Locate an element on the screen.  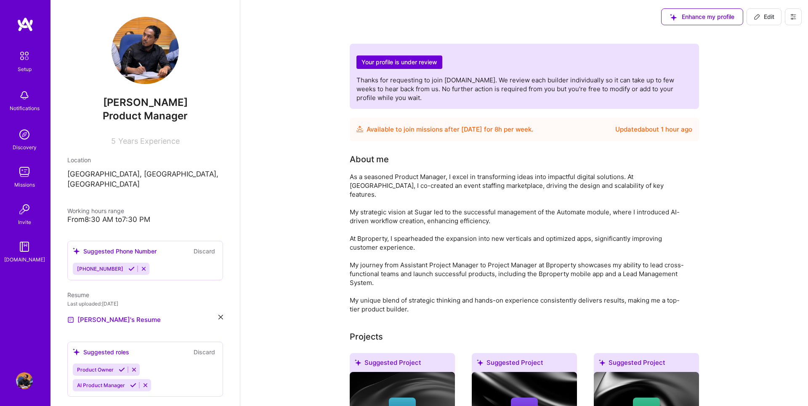
h2: Your profile is under review is located at coordinates (399, 62).